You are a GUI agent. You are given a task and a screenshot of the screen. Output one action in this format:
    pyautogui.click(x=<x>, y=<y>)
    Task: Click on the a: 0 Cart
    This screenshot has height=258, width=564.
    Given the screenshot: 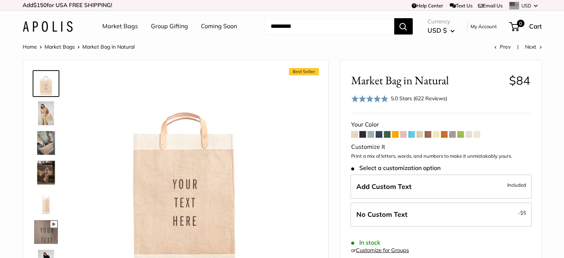 What is the action you would take?
    pyautogui.click(x=526, y=26)
    